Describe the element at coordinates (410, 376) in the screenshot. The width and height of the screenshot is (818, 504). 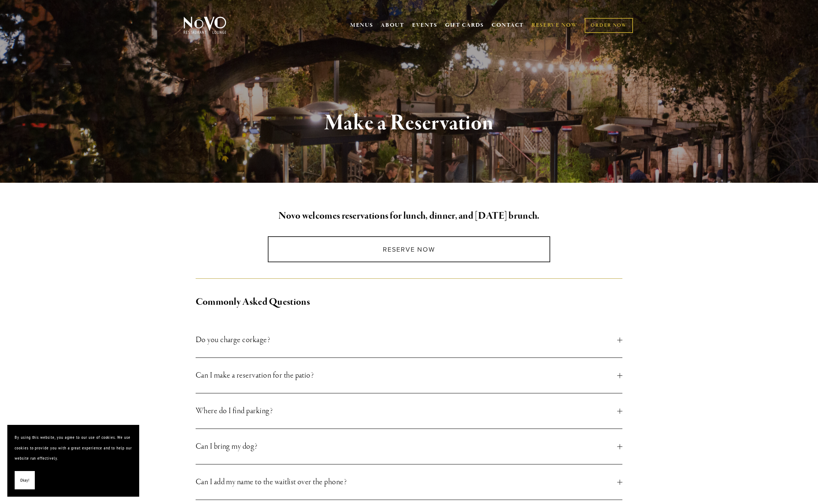
I see `button: Can I make a reservation for the patio?` at that location.